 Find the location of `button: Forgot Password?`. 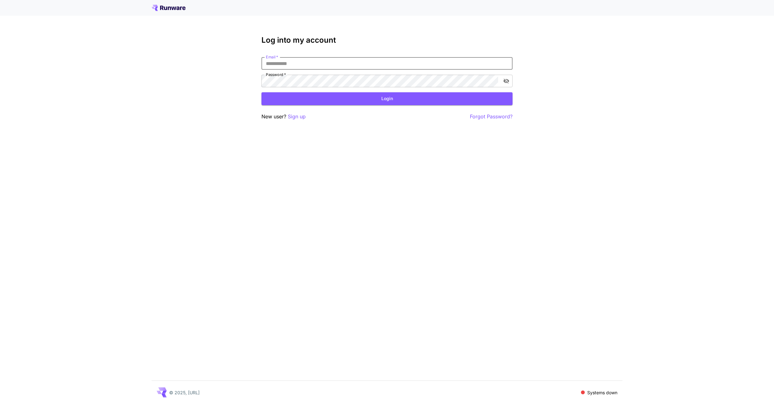

button: Forgot Password? is located at coordinates (491, 116).